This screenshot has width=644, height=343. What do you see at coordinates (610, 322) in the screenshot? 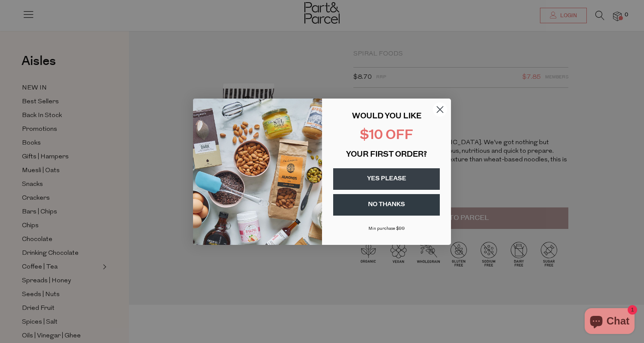
I see `inbox-online-store-chat: Shopify online store chat` at bounding box center [610, 322].